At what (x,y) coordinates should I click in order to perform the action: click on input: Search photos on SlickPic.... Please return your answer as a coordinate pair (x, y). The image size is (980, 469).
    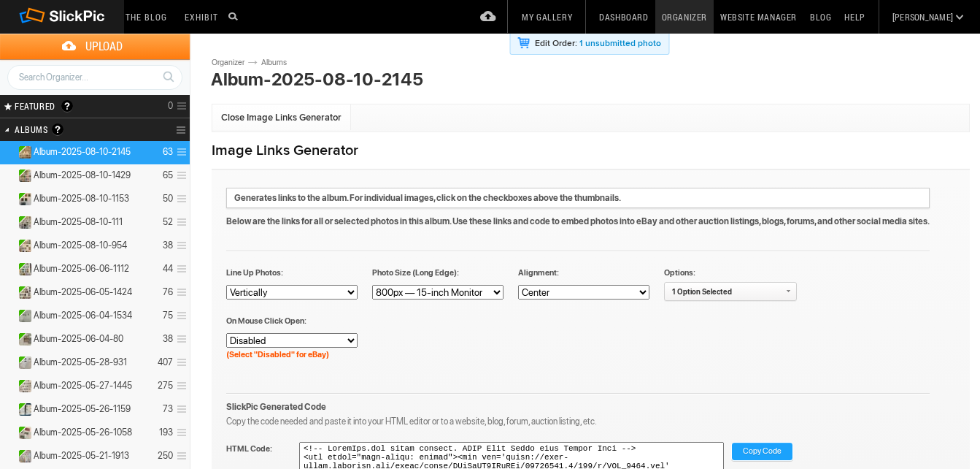
    Looking at the image, I should click on (235, 16).